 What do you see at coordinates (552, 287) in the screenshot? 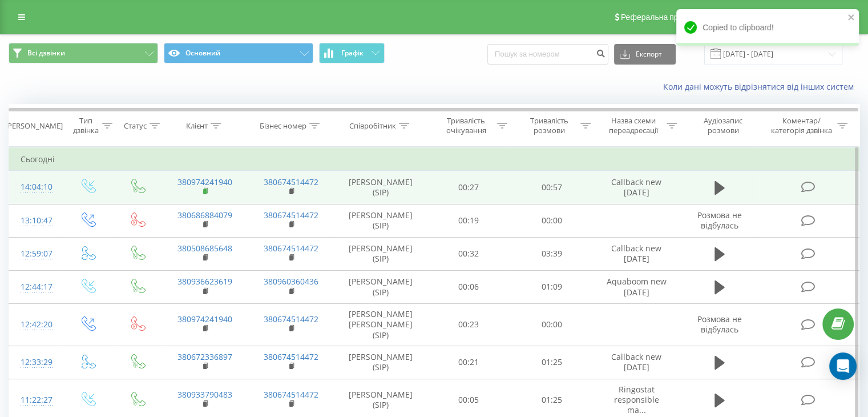
I see `td: 01:09` at bounding box center [552, 287].